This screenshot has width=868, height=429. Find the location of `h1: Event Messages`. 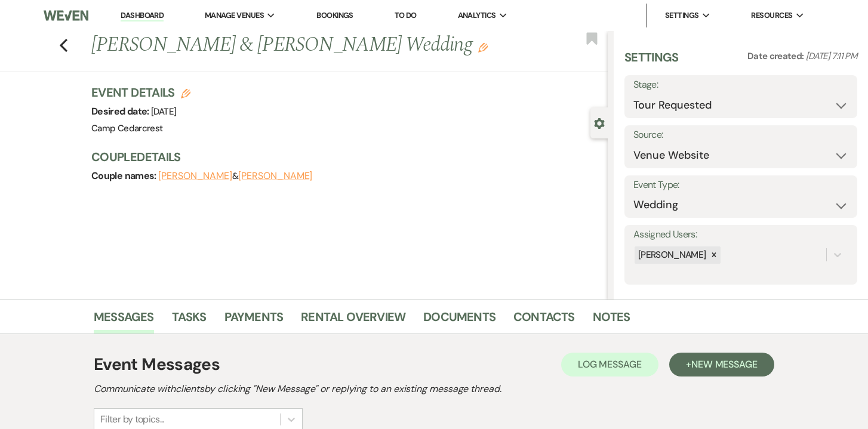

h1: Event Messages is located at coordinates (157, 365).